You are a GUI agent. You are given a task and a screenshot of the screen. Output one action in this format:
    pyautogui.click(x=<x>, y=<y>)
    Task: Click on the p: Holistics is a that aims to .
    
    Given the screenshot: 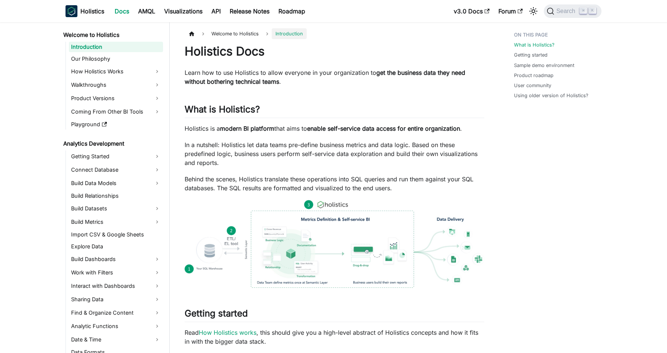 What is the action you would take?
    pyautogui.click(x=334, y=128)
    